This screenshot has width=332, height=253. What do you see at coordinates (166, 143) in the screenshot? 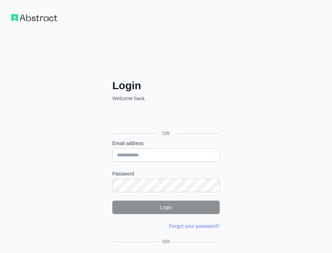
I see `label: Email address` at bounding box center [166, 143].